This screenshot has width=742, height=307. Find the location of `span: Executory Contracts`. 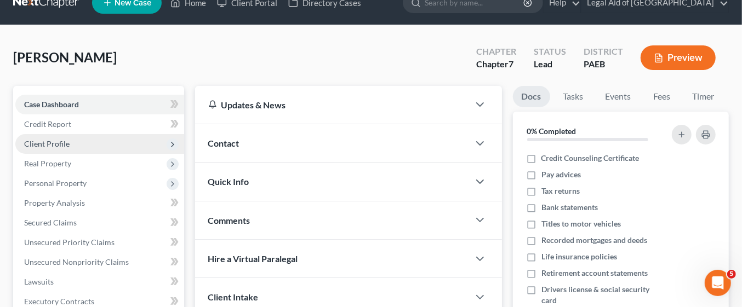

span: Executory Contracts is located at coordinates (59, 301).